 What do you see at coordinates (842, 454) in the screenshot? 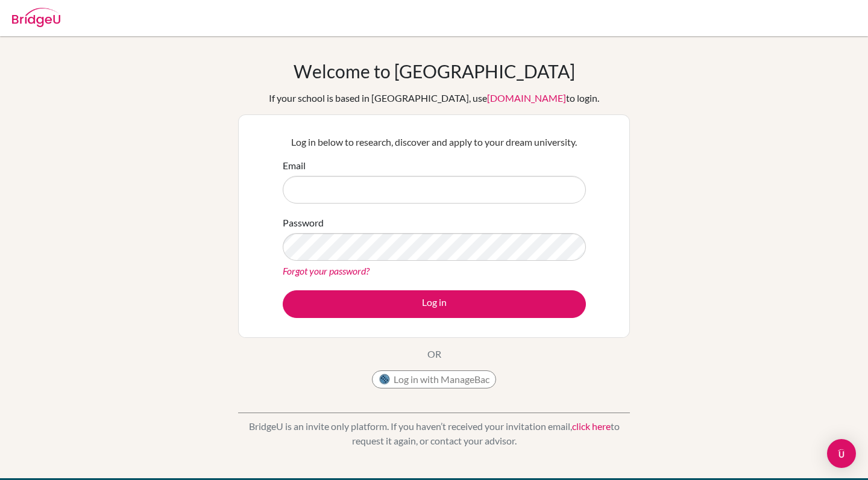
I see `div: Open Intercom Messenger` at bounding box center [842, 454].